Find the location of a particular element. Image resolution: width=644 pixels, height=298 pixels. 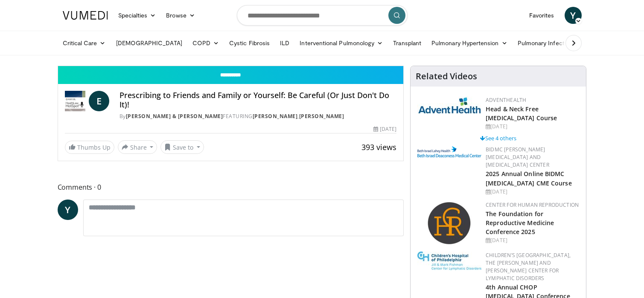

img: c96b19ec-a48b-46a9-9095-935f19585444.png.150x105_q85_autocrop_double_scale_upscale_version-0.2.png is located at coordinates (449, 152).